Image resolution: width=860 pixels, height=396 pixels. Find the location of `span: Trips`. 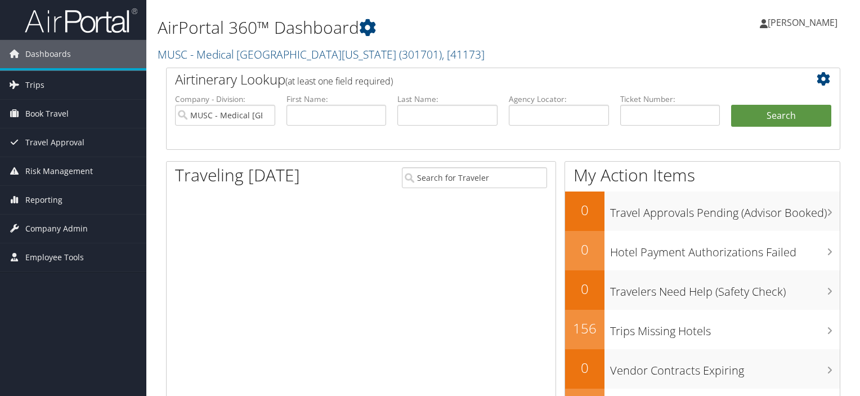

span: Trips is located at coordinates (35, 85).